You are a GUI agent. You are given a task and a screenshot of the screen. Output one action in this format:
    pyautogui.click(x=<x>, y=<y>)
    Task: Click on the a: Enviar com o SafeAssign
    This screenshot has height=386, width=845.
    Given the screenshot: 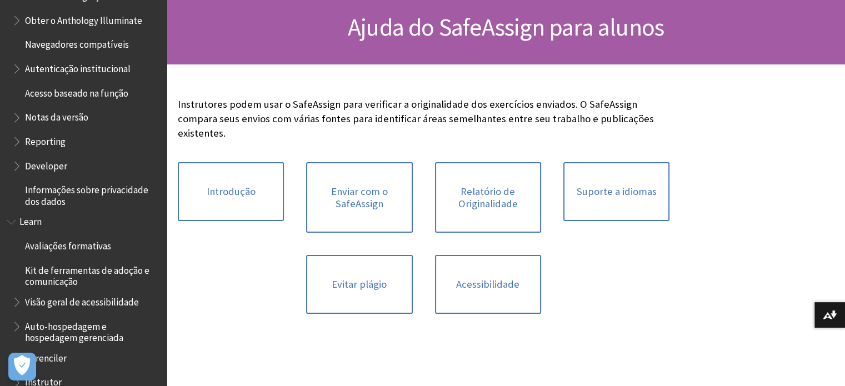 What is the action you would take?
    pyautogui.click(x=359, y=197)
    